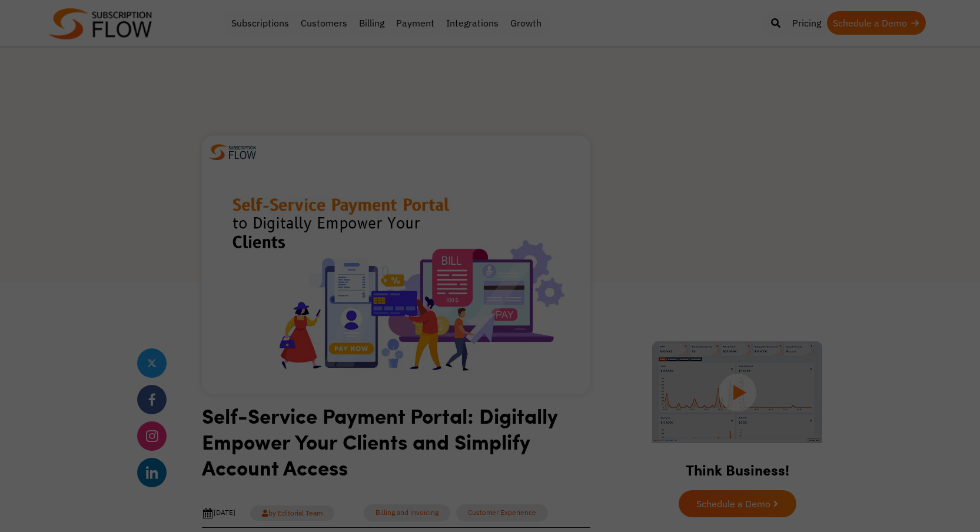  Describe the element at coordinates (415, 23) in the screenshot. I see `a: Payment` at that location.